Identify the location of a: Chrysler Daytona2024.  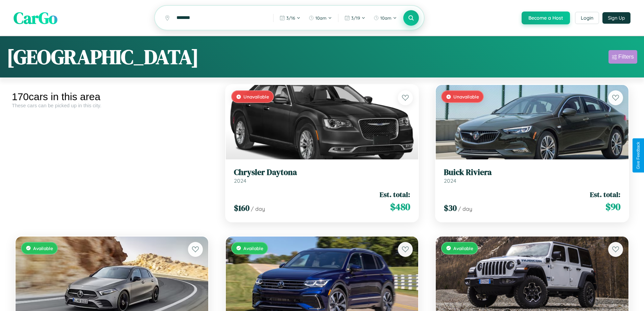
(322, 176).